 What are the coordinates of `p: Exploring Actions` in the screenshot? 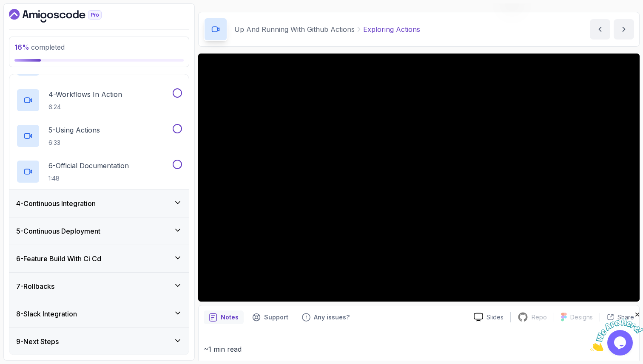 It's located at (391, 30).